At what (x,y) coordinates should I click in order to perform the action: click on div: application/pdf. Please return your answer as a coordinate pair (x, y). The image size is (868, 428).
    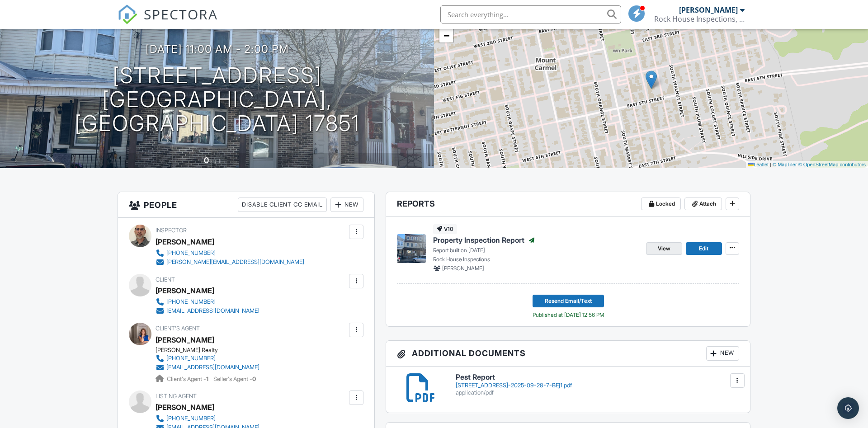
    Looking at the image, I should click on (597, 393).